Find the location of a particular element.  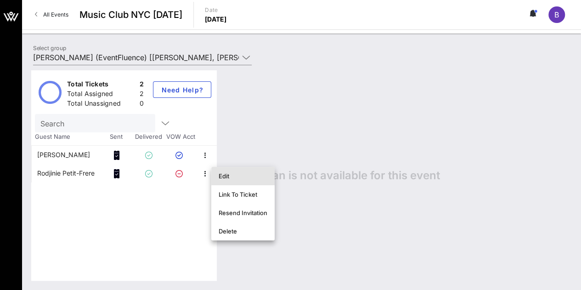

span: Floorplan is not available for this event is located at coordinates (338, 175).